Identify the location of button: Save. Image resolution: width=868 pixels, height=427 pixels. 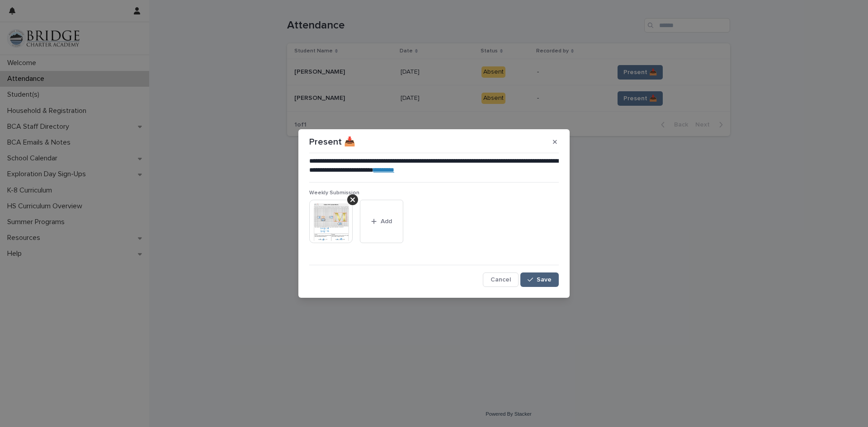
(539, 280).